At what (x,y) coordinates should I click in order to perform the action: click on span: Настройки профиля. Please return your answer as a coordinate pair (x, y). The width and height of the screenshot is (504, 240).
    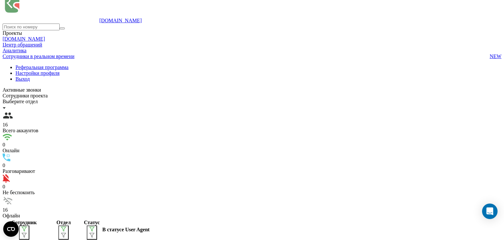
    Looking at the image, I should click on (37, 73).